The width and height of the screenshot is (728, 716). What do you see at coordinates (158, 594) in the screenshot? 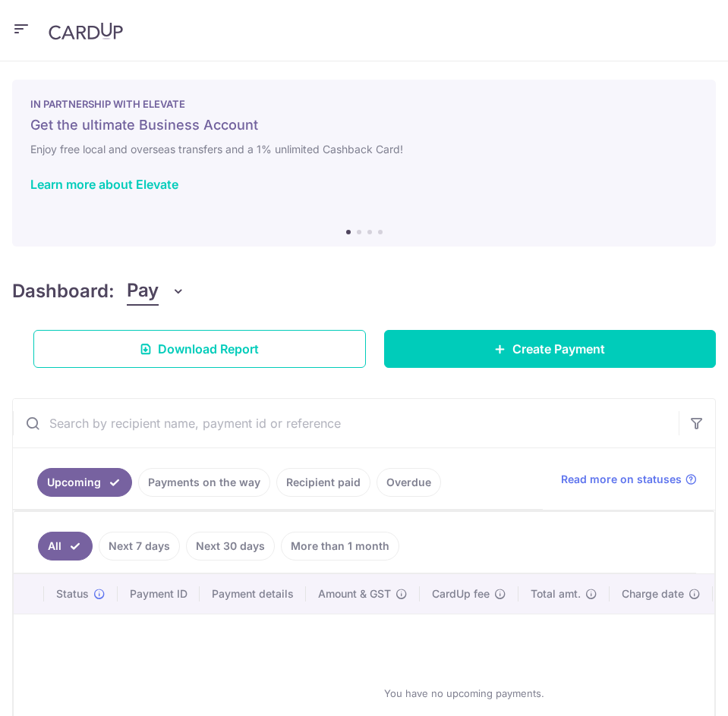
I see `th: Payment ID` at bounding box center [158, 594].